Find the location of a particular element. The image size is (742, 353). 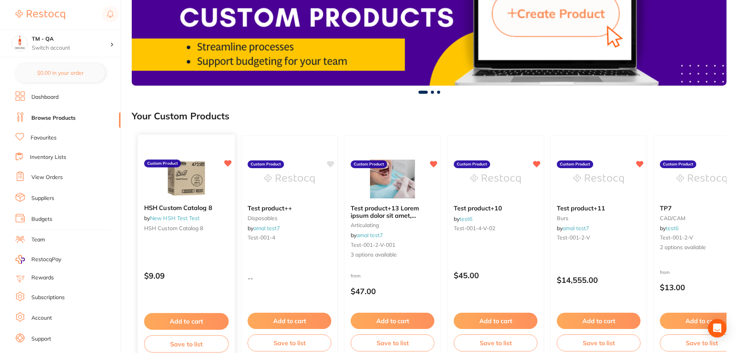

span: 3 options available is located at coordinates (393, 255).